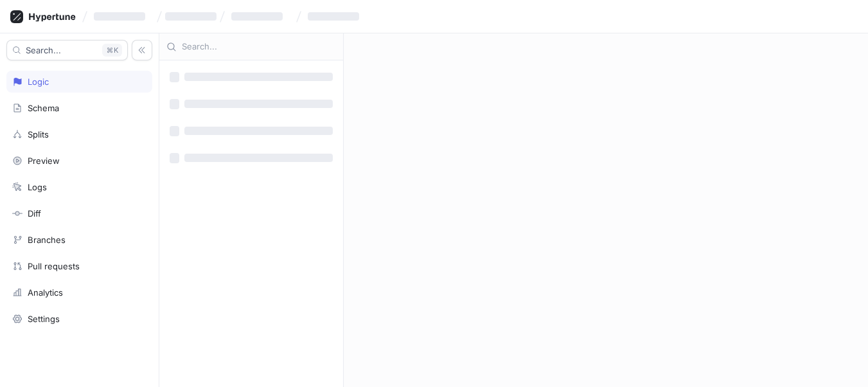  Describe the element at coordinates (54, 266) in the screenshot. I see `div: Pull requests` at that location.